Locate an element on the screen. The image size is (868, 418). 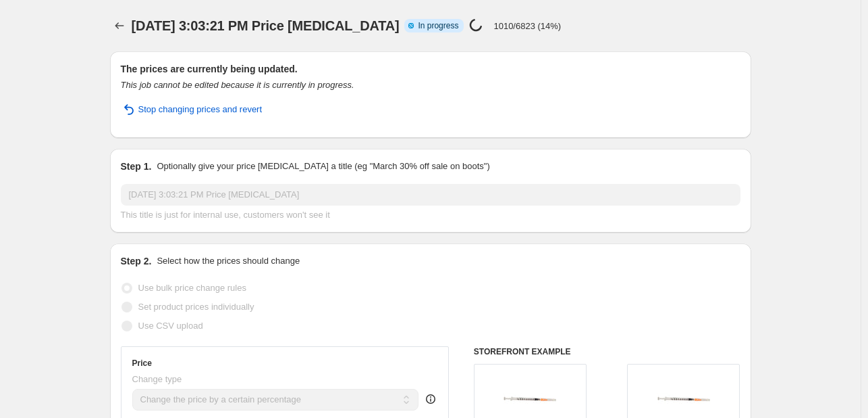
span: This title is just for internal use, customers won't see it is located at coordinates (225, 214).